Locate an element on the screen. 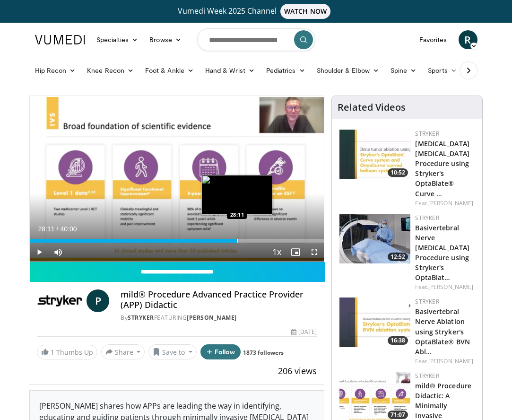 The width and height of the screenshot is (512, 420). img: defb5e87-9a59-4e45-9c94-ca0bb38673d3.150x105_q85_crop-smart_upscale.jpg is located at coordinates (374, 238).